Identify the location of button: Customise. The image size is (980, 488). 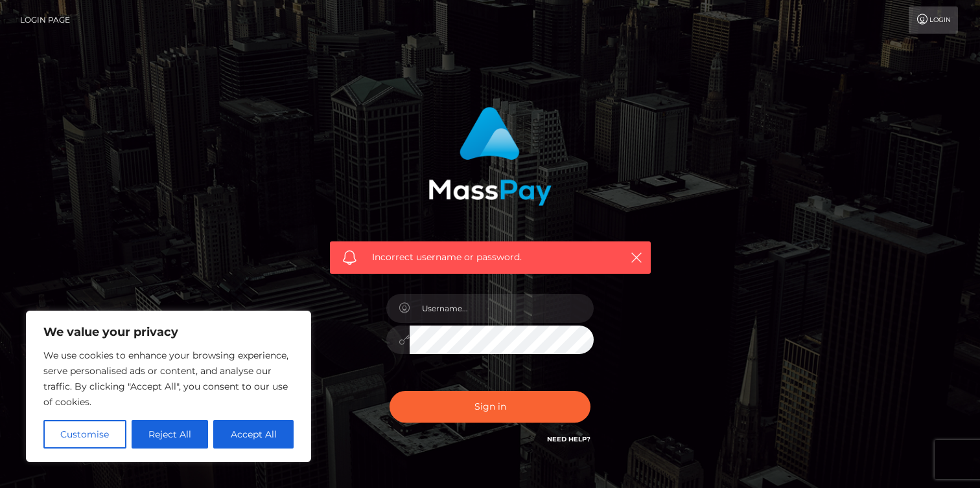
(85, 434).